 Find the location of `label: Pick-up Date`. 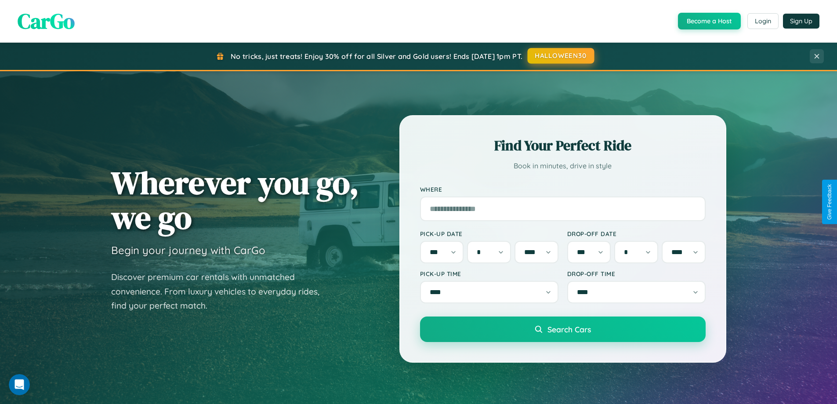

label: Pick-up Date is located at coordinates (489, 233).